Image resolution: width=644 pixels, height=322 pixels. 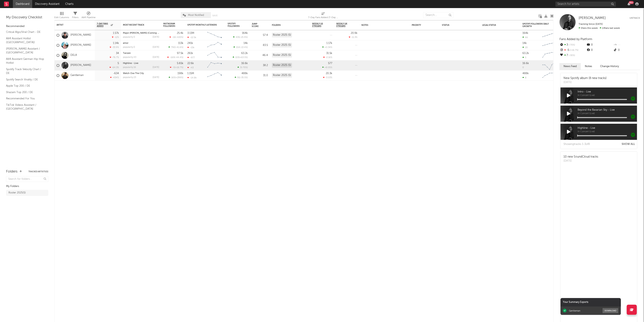 What do you see at coordinates (25, 86) in the screenshot?
I see `a: Apple Top 200 / DE` at bounding box center [25, 86].